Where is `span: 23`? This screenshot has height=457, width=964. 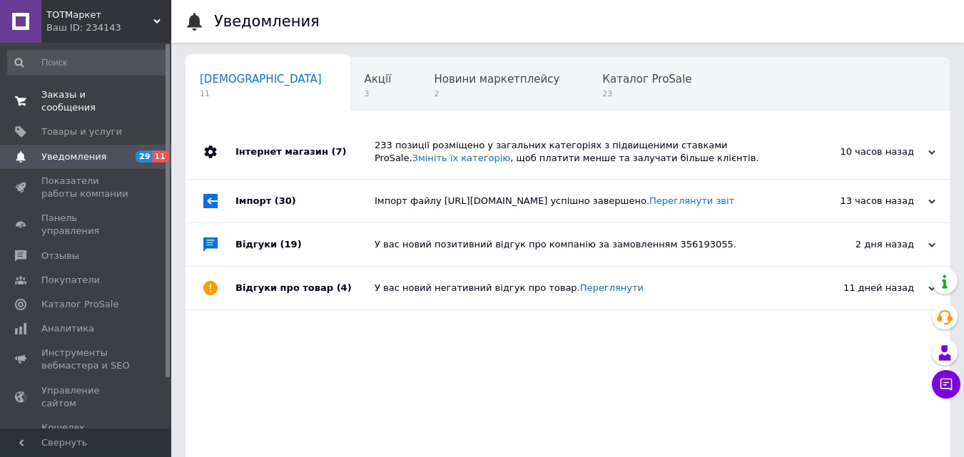 span: 23 is located at coordinates (646, 93).